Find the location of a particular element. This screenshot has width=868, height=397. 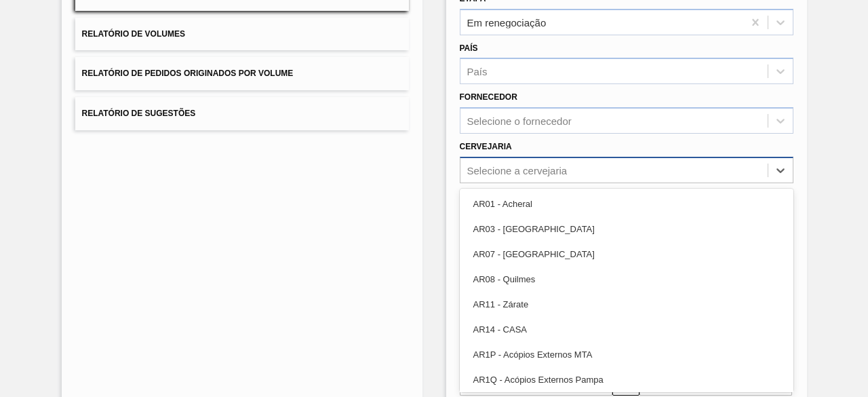

label: Fornecedor is located at coordinates (488, 97).